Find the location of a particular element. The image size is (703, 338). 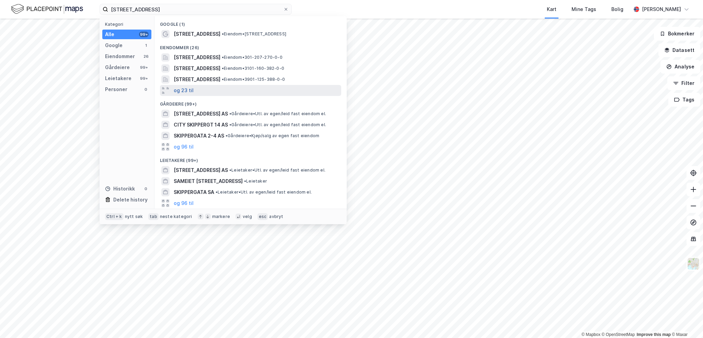

div: Eiendommer is located at coordinates (120, 56).